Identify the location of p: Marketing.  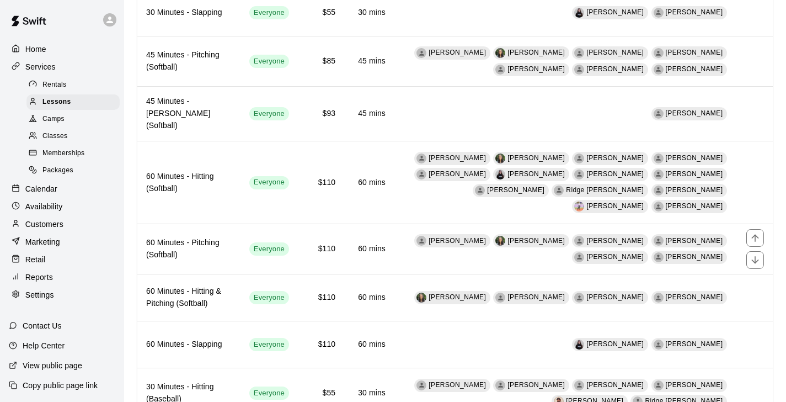
(42, 242).